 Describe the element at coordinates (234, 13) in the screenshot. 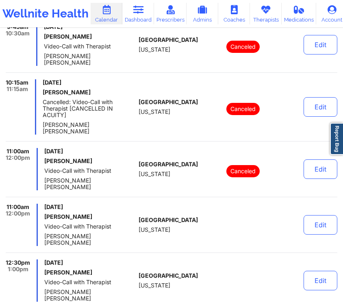

I see `a: Coaches` at that location.